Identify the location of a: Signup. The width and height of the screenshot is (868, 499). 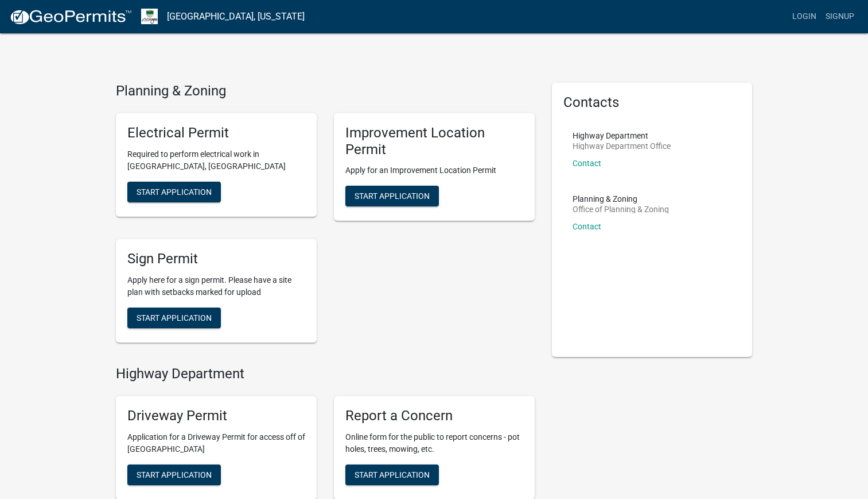
(841, 17).